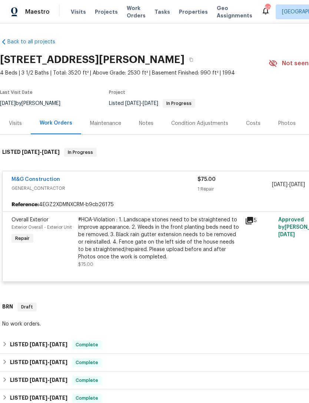 The height and width of the screenshot is (403, 309). What do you see at coordinates (235, 12) in the screenshot?
I see `span: Geo Assignments` at bounding box center [235, 12].